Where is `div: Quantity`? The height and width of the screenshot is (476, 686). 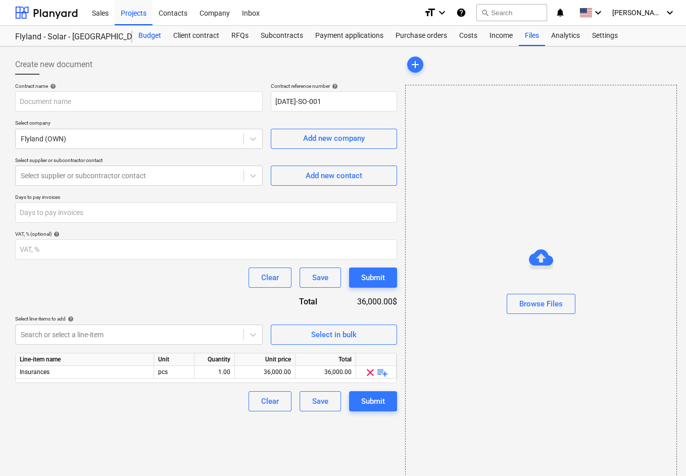
div: Quantity is located at coordinates (215, 360).